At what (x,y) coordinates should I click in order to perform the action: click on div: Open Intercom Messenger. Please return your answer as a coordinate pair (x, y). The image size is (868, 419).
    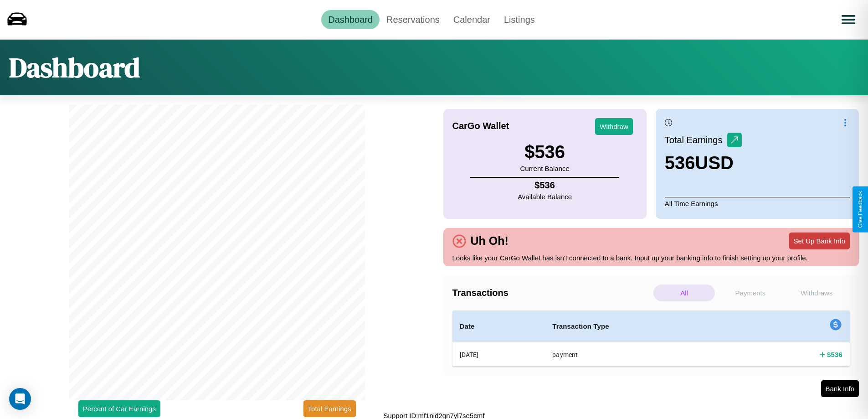
    Looking at the image, I should click on (20, 399).